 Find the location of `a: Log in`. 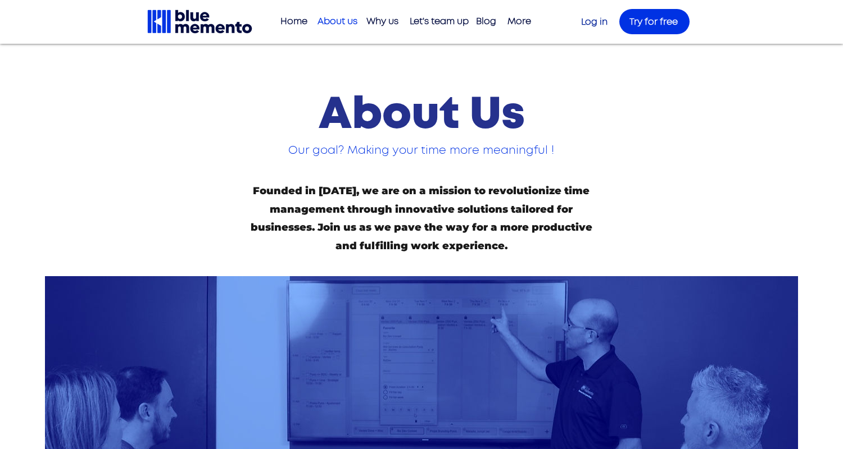

a: Log in is located at coordinates (594, 22).